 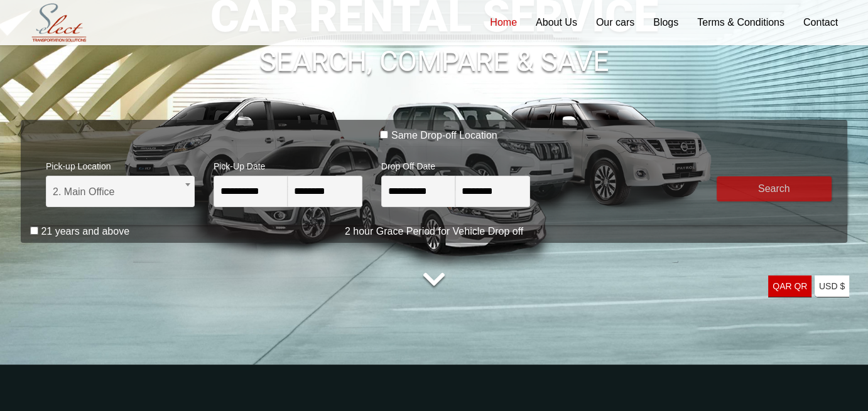 What do you see at coordinates (434, 232) in the screenshot?
I see `p: 2 hour Grace Period for Vehicle Drop off` at bounding box center [434, 232].